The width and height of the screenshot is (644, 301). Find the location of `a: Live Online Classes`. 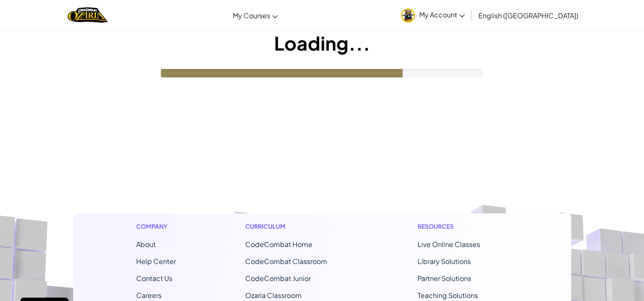

a: Live Online Classes is located at coordinates (449, 244).